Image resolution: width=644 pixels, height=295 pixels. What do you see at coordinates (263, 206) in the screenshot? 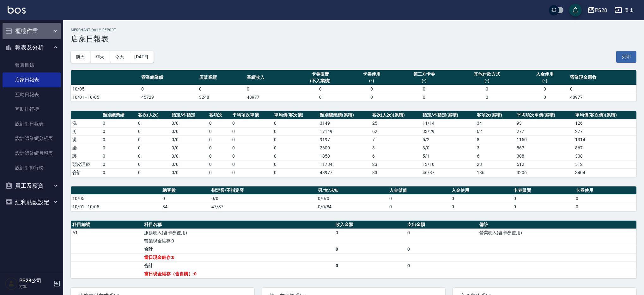
I see `td: 47/37` at bounding box center [263, 206].